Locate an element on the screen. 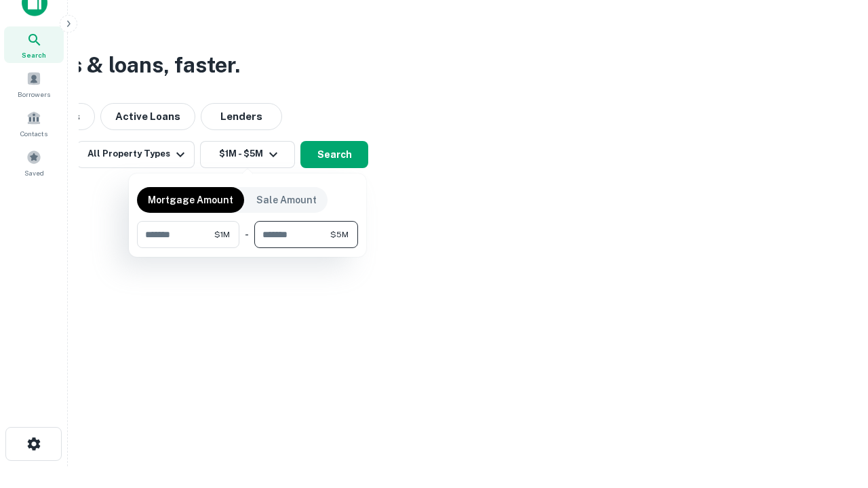 Image resolution: width=868 pixels, height=488 pixels. p: Sale Amount is located at coordinates (286, 200).